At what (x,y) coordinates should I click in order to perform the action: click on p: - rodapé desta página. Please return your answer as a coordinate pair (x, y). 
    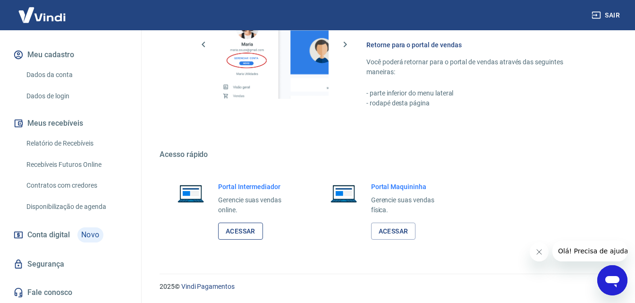
    Looking at the image, I should click on (478, 103).